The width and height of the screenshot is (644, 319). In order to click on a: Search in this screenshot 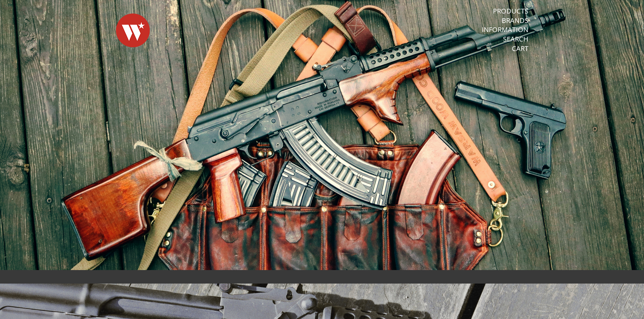, I will do `click(515, 39)`.